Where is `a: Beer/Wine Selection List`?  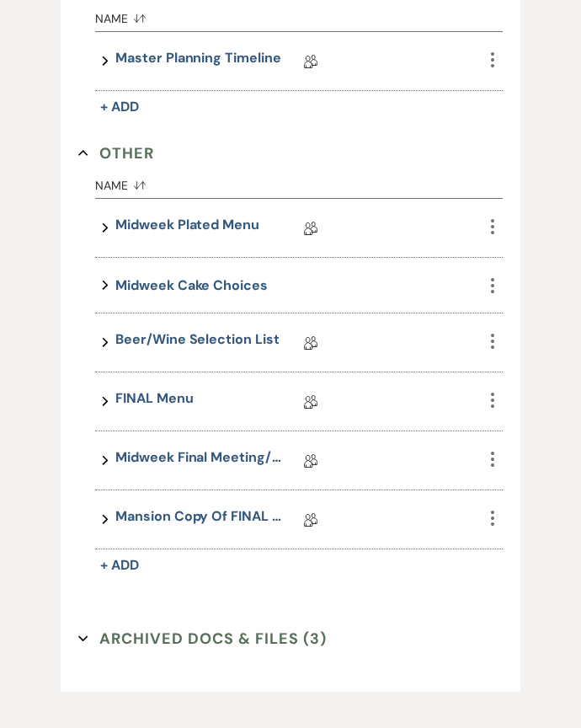 a: Beer/Wine Selection List is located at coordinates (197, 343).